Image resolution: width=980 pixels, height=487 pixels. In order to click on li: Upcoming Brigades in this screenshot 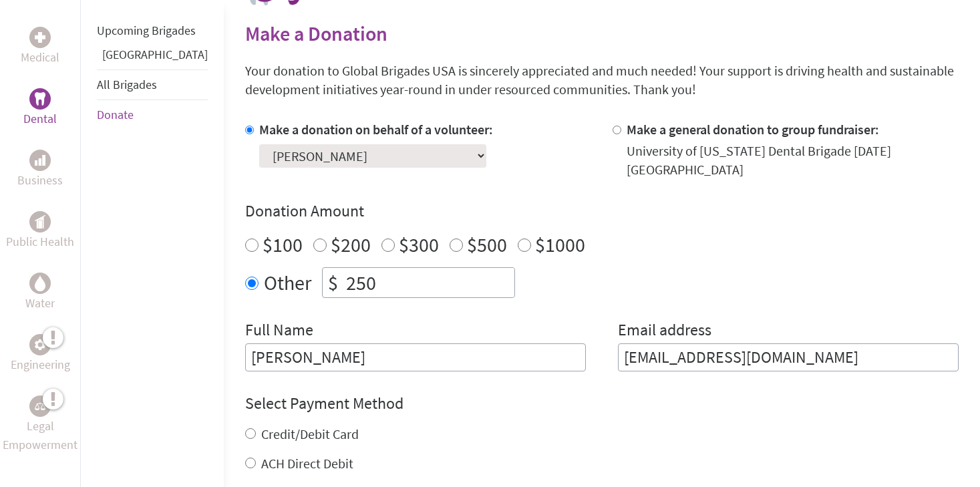, I will do `click(152, 31)`.